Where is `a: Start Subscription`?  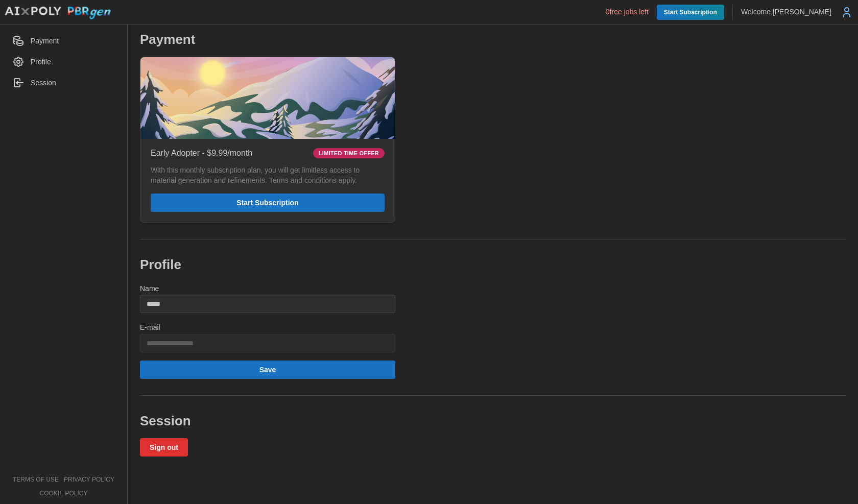 a: Start Subscription is located at coordinates (691, 12).